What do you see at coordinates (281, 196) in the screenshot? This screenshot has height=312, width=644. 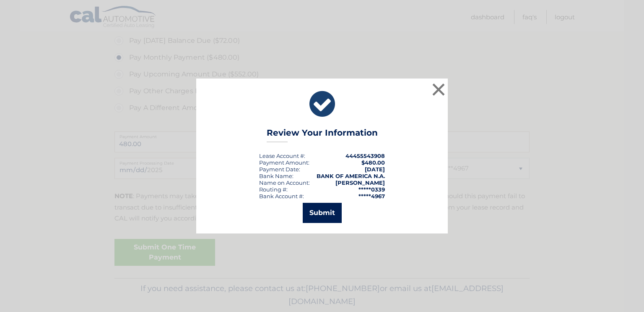 I see `div: Bank Account #:` at bounding box center [281, 196].